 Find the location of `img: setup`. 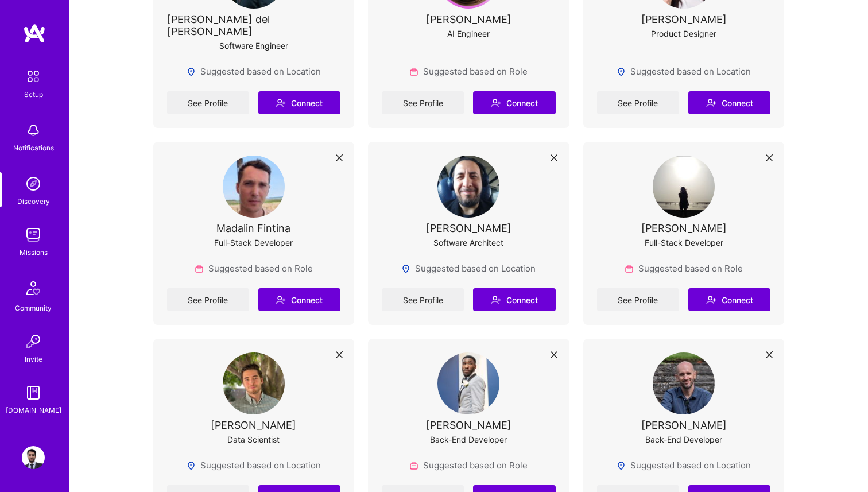

img: setup is located at coordinates (33, 76).